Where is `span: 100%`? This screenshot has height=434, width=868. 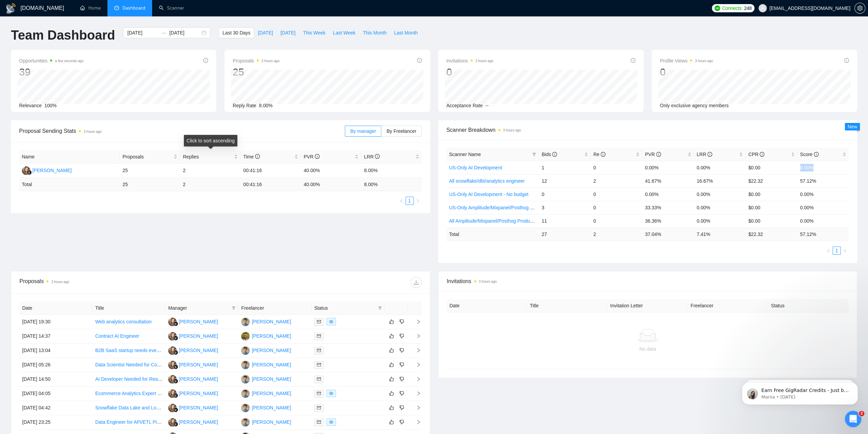 span: 100% is located at coordinates (50, 106).